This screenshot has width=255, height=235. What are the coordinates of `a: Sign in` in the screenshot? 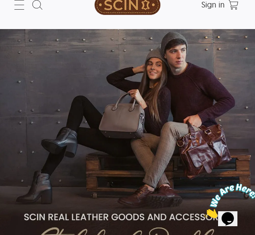 It's located at (213, 5).